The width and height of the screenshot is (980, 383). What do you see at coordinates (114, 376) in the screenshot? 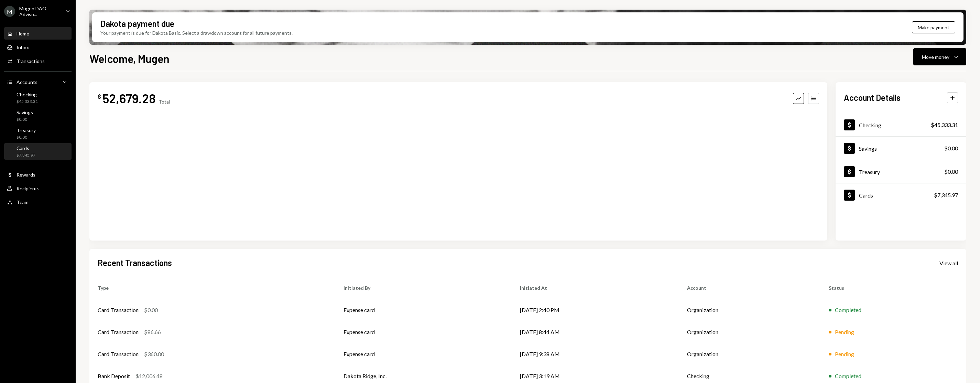
I see `div: Bank Deposit` at bounding box center [114, 376].